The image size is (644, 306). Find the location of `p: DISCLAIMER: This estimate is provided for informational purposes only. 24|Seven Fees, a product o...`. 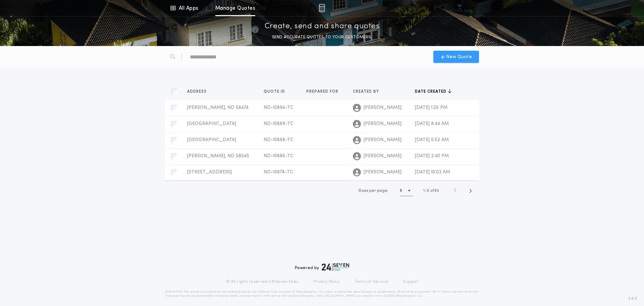

p: DISCLAIMER: This estimate is provided for informational purposes only. 24|Seven Fees, a product o... is located at coordinates (322, 294).